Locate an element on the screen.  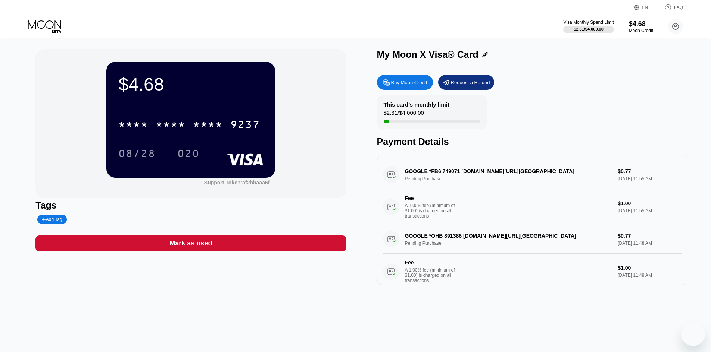
div: 9237 is located at coordinates (245, 126).